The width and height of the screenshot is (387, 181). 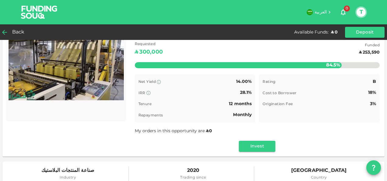 What do you see at coordinates (193, 178) in the screenshot?
I see `span: Trading since` at bounding box center [193, 178].